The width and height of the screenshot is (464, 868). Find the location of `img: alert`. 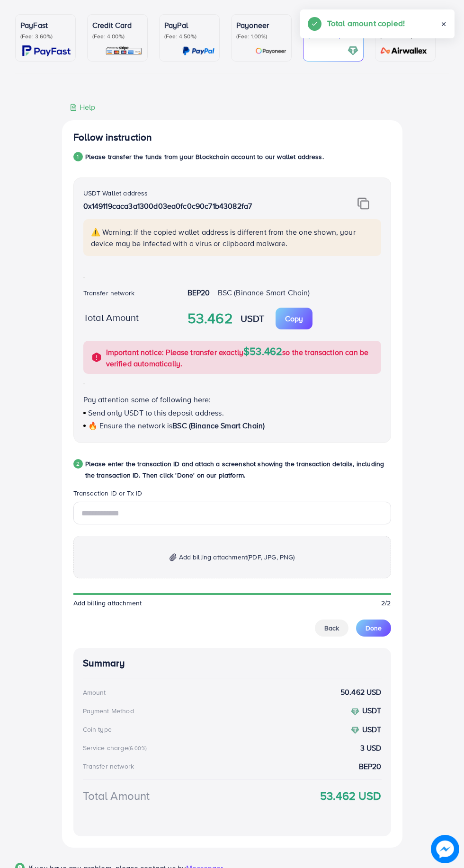

img: alert is located at coordinates (97, 357).